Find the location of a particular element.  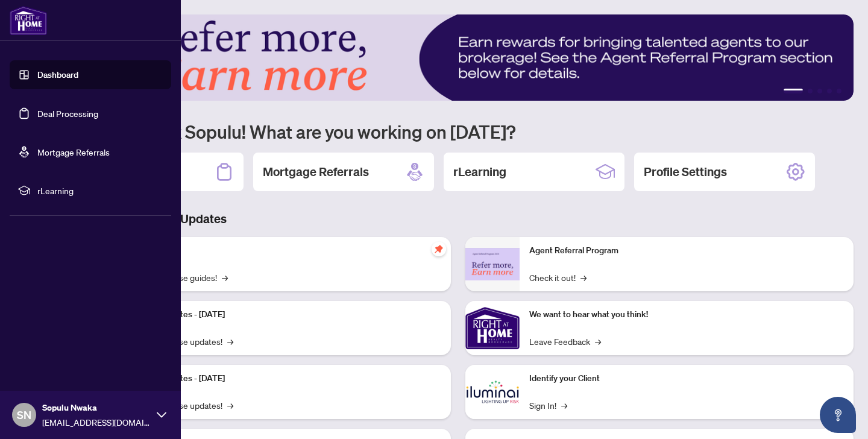

button: 4 is located at coordinates (829, 91).